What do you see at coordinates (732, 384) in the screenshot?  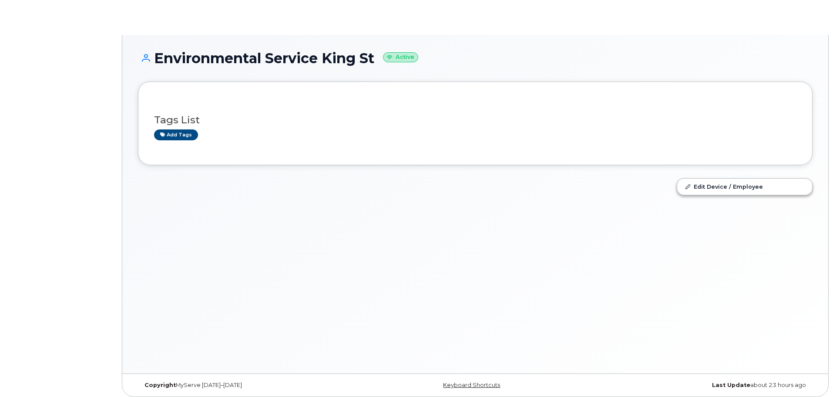 I see `strong: Last Update` at bounding box center [732, 384].